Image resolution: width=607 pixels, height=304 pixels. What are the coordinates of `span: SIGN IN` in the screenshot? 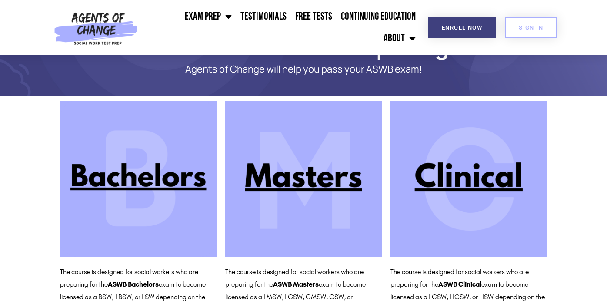 It's located at (531, 27).